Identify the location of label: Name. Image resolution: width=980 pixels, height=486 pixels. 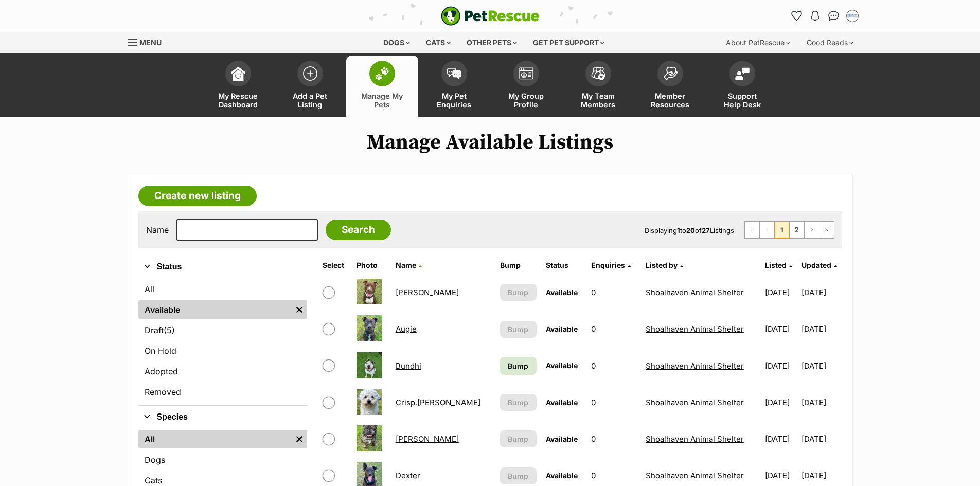
(157, 230).